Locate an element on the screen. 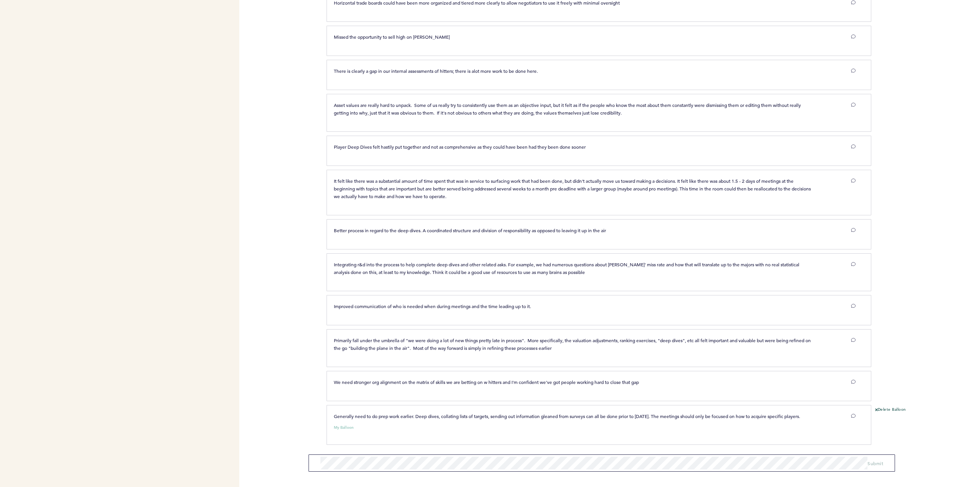 This screenshot has height=487, width=980. span: Primarily fall under the umbrella of "we were doing a lot of new things pretty late in process". ... is located at coordinates (573, 344).